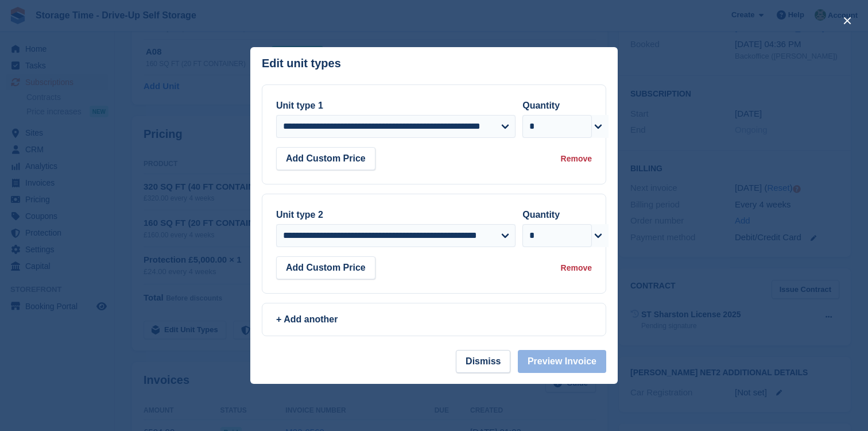 The height and width of the screenshot is (431, 868). Describe the element at coordinates (434, 320) in the screenshot. I see `div: + Add another` at that location.